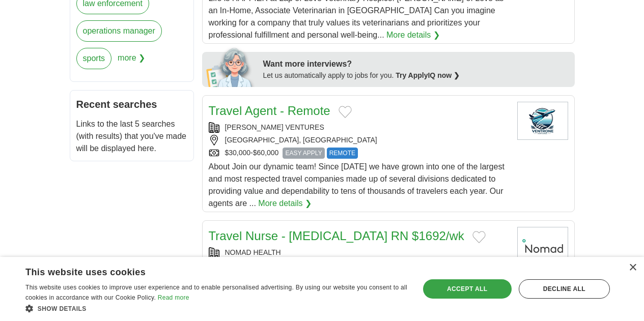  Describe the element at coordinates (428, 75) in the screenshot. I see `a: Try ApplyIQ now ❯` at that location.